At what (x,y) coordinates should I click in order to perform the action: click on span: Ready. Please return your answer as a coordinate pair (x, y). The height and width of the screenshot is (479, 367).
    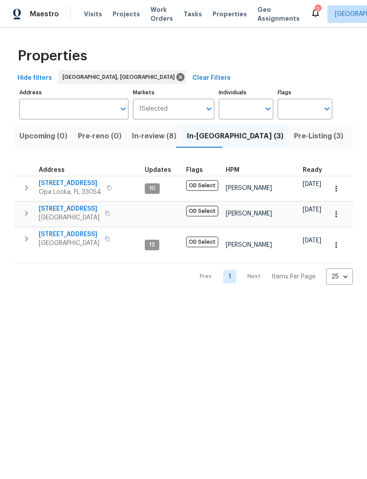
    Looking at the image, I should click on (313, 170).